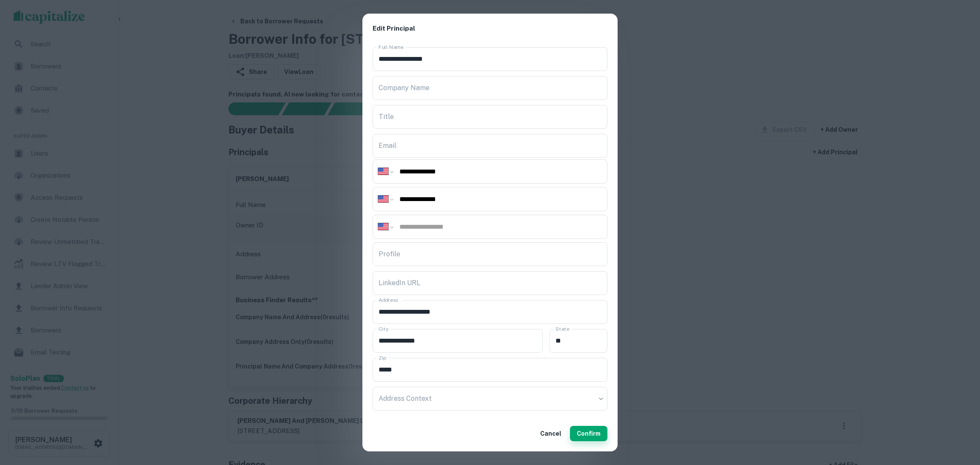 Image resolution: width=980 pixels, height=465 pixels. What do you see at coordinates (391, 47) in the screenshot?
I see `label: Full Name` at bounding box center [391, 47].